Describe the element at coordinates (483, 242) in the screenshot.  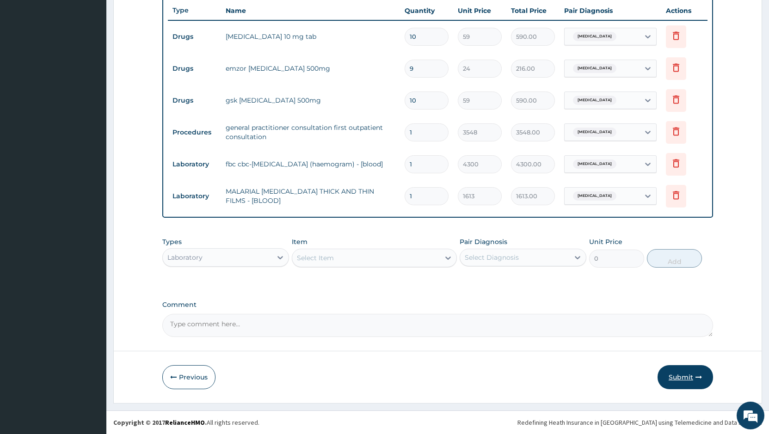
I see `label: Pair Diagnosis` at that location.